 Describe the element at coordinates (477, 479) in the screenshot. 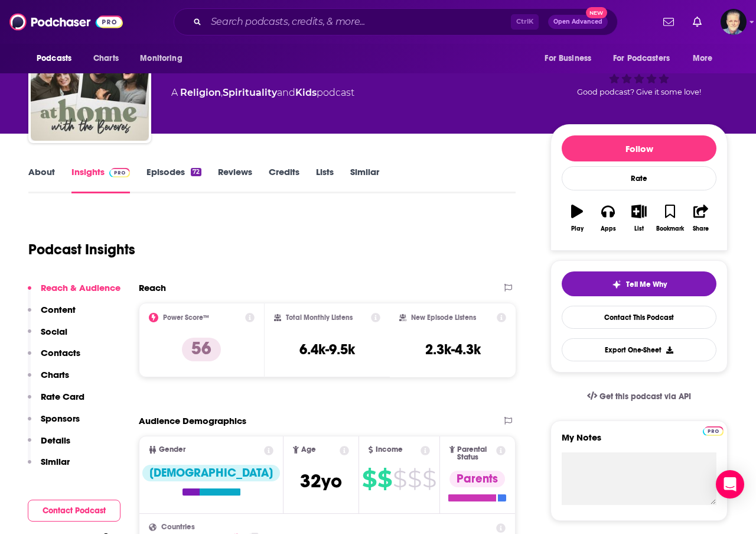

I see `div: Parents` at that location.